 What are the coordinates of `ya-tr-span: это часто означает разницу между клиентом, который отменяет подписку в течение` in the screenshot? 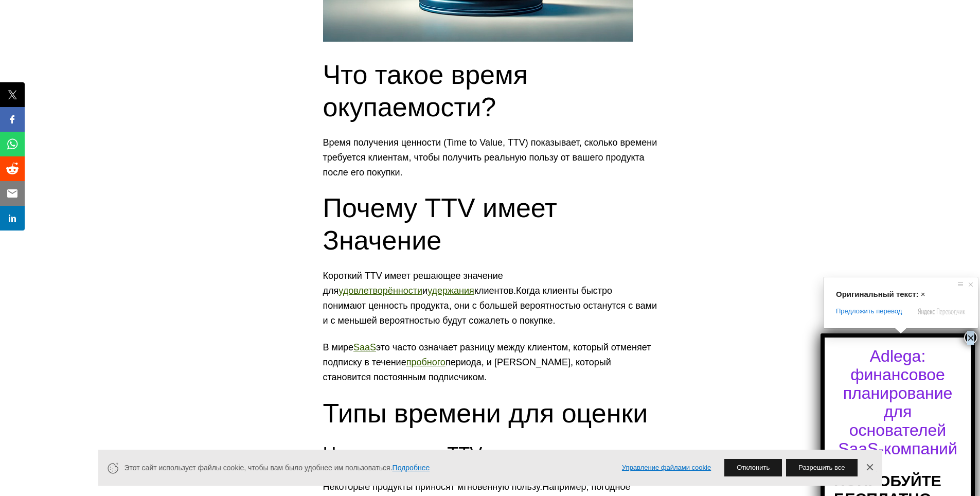 It's located at (487, 354).